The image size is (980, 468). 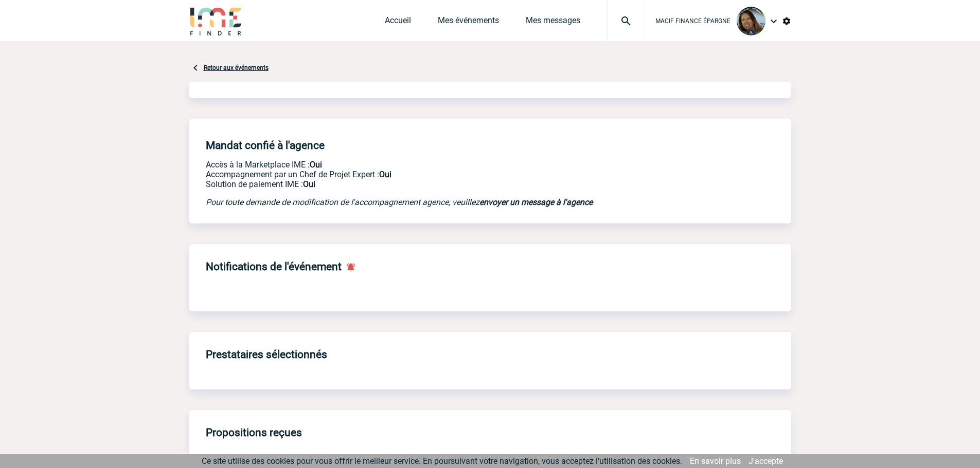 I want to click on p: Conformité aux process achat client, Prise en charge de la facturation, Mutualisation de plusieur..., so click(x=419, y=184).